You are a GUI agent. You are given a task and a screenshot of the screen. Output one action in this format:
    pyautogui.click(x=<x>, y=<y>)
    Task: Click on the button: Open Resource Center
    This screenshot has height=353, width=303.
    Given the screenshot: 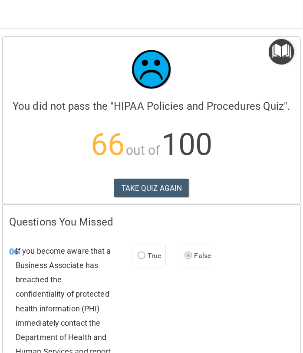 What is the action you would take?
    pyautogui.click(x=281, y=52)
    